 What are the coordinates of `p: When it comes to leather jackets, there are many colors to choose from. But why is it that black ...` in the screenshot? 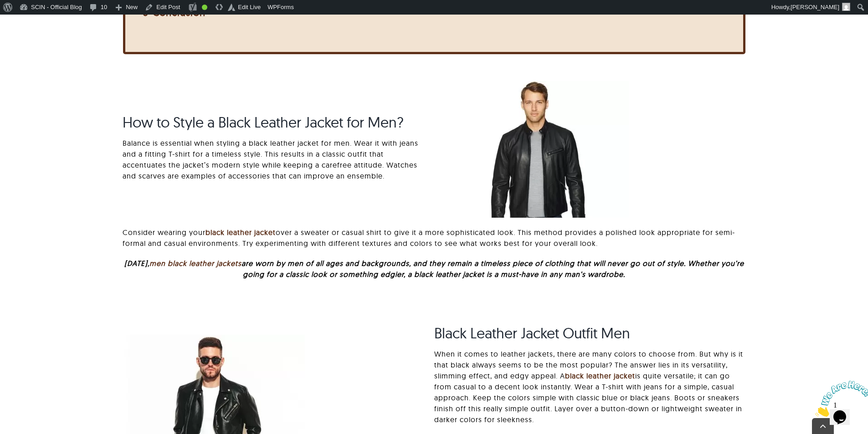 It's located at (590, 386).